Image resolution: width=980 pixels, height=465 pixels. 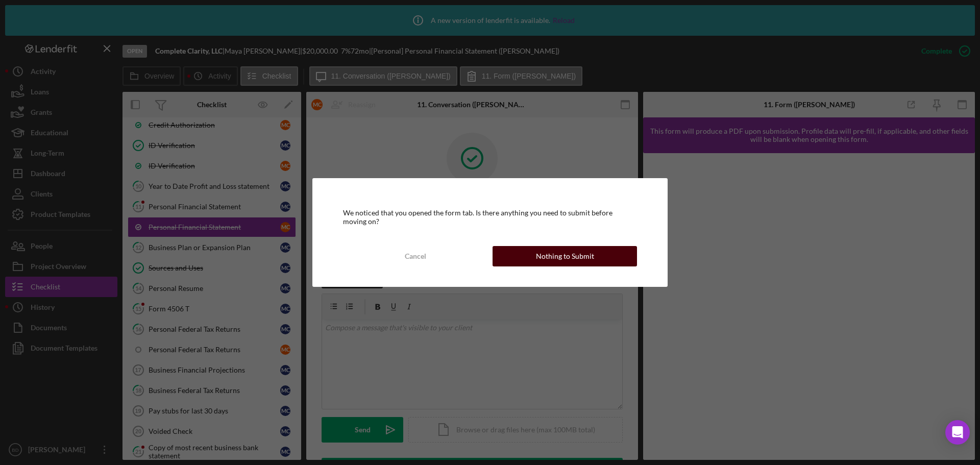 What do you see at coordinates (565, 256) in the screenshot?
I see `button: Nothing to Submit` at bounding box center [565, 256].